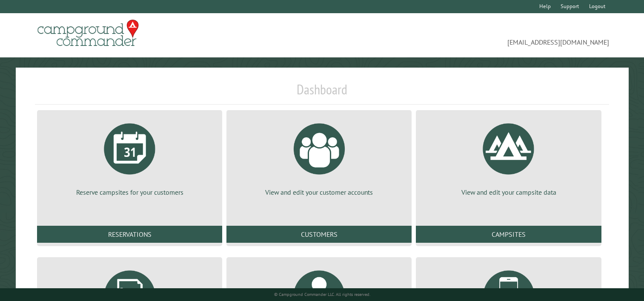 This screenshot has height=301, width=644. What do you see at coordinates (322, 294) in the screenshot?
I see `small: © Campground Commander LLC. All rights reserved.` at bounding box center [322, 294].